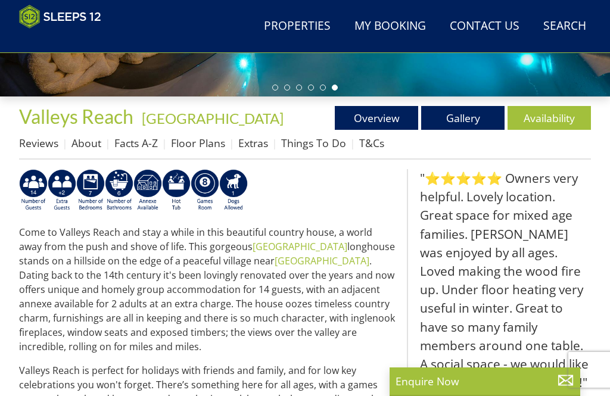 The height and width of the screenshot is (396, 610). I want to click on a: Valleys Reach, so click(78, 116).